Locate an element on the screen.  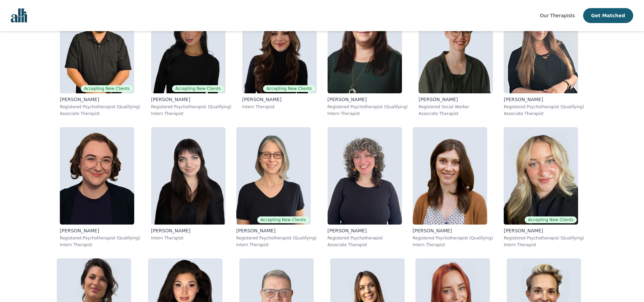
img: Rose_Willow is located at coordinates (97, 176).